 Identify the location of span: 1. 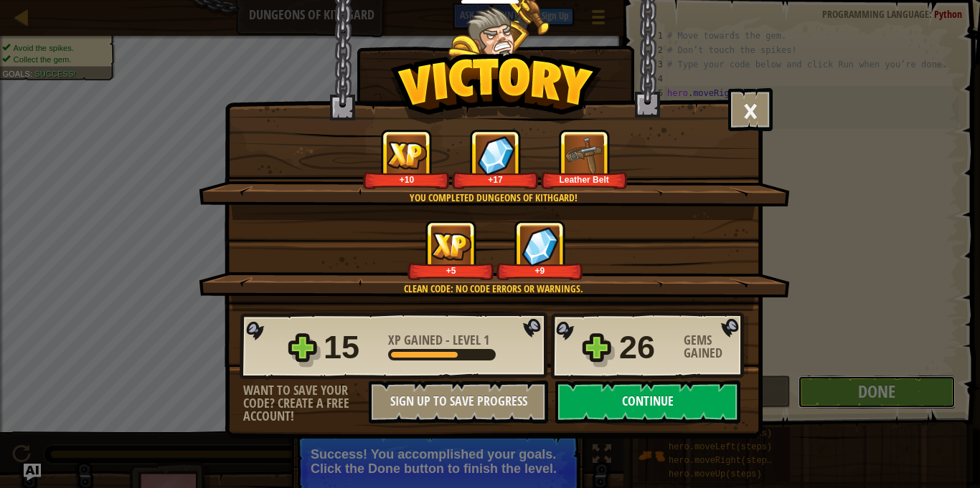
(486, 340).